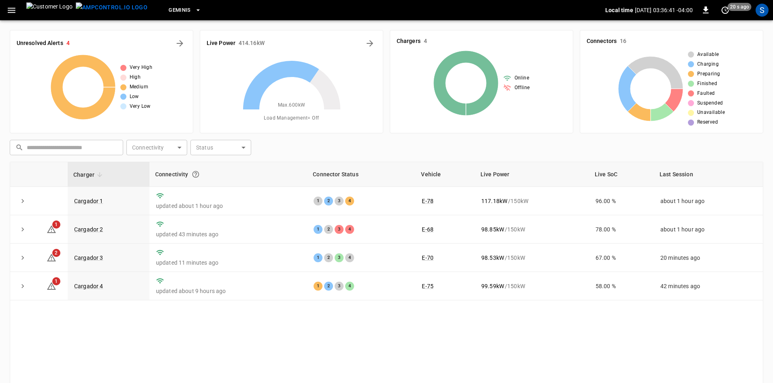 The height and width of the screenshot is (383, 773). Describe the element at coordinates (493, 286) in the screenshot. I see `p: 99.59 kW` at that location.